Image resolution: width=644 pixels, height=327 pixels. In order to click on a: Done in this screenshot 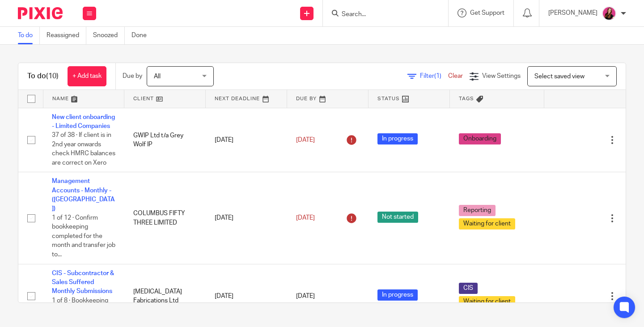, I will do `click(142, 36)`.